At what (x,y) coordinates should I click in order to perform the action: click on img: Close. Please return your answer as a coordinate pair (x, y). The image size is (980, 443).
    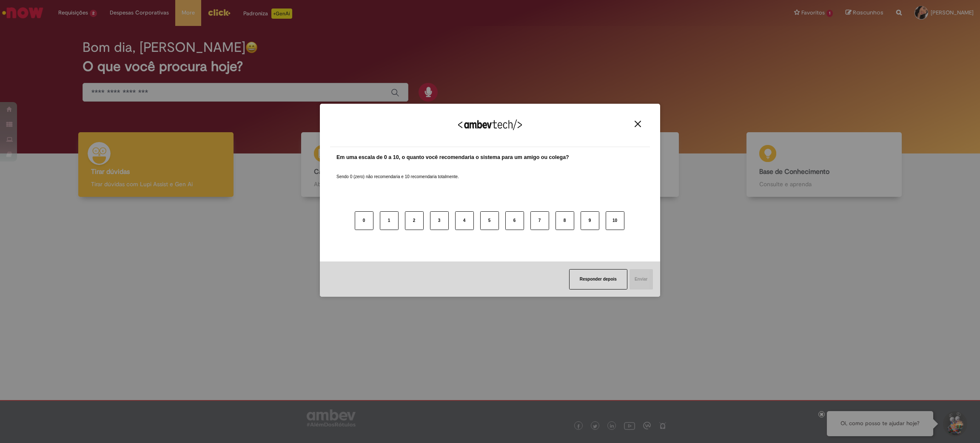
    Looking at the image, I should click on (637, 124).